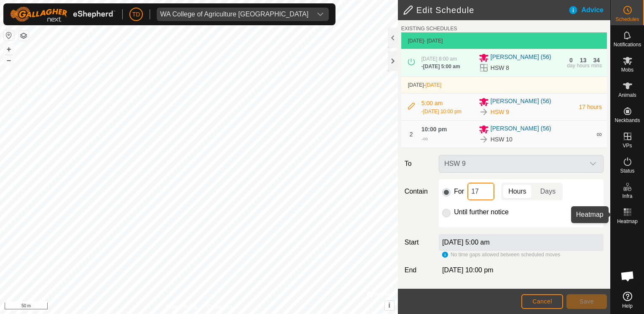 The image size is (644, 314). What do you see at coordinates (627, 171) in the screenshot?
I see `span: Status` at bounding box center [627, 171].